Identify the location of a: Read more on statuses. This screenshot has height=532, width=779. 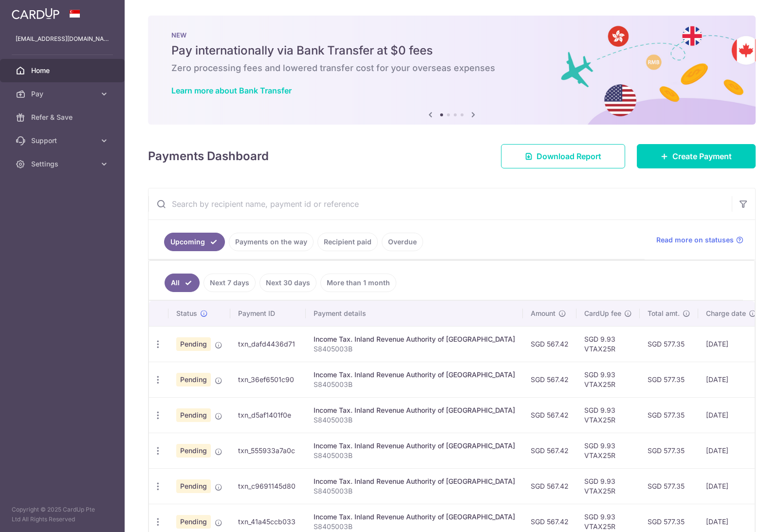
(699, 240).